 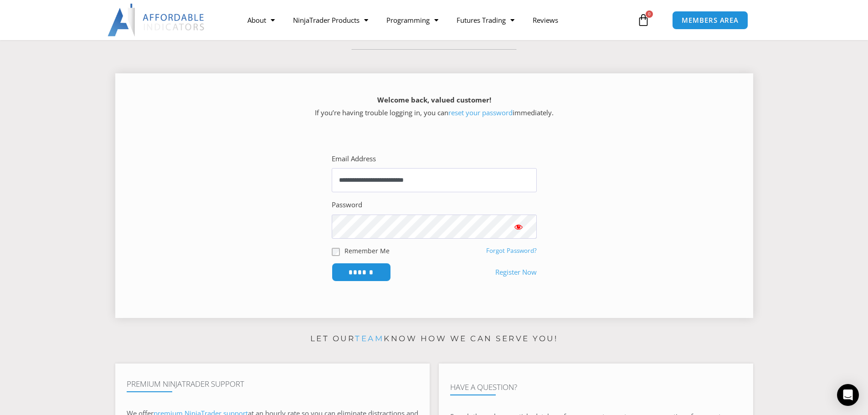 I want to click on a: NinjaTrader Products, so click(x=331, y=20).